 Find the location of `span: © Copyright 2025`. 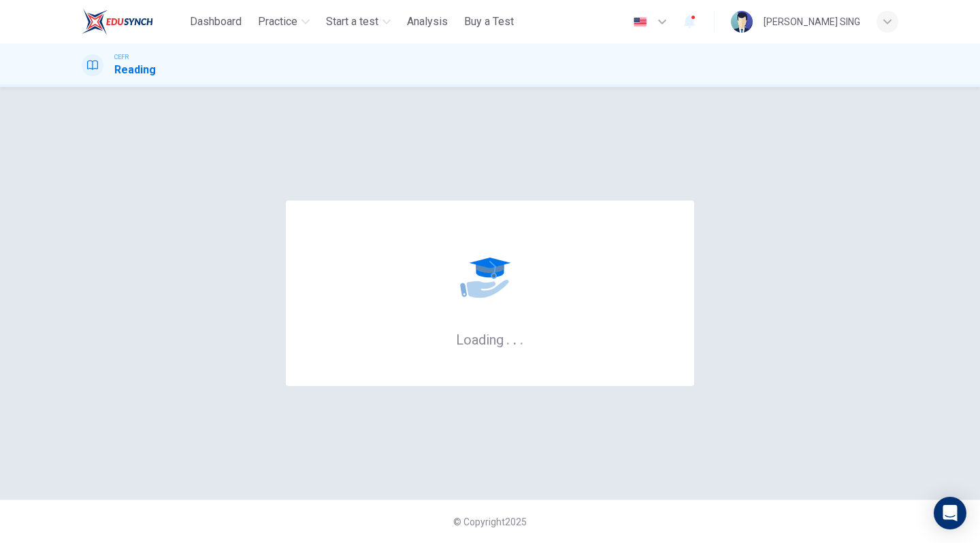

span: © Copyright 2025 is located at coordinates (490, 522).